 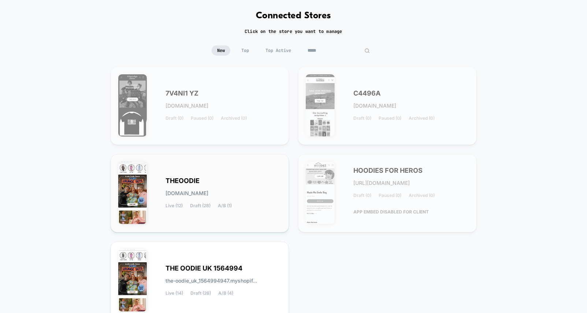 What do you see at coordinates (174, 206) in the screenshot?
I see `span: Live (12)` at bounding box center [174, 206].